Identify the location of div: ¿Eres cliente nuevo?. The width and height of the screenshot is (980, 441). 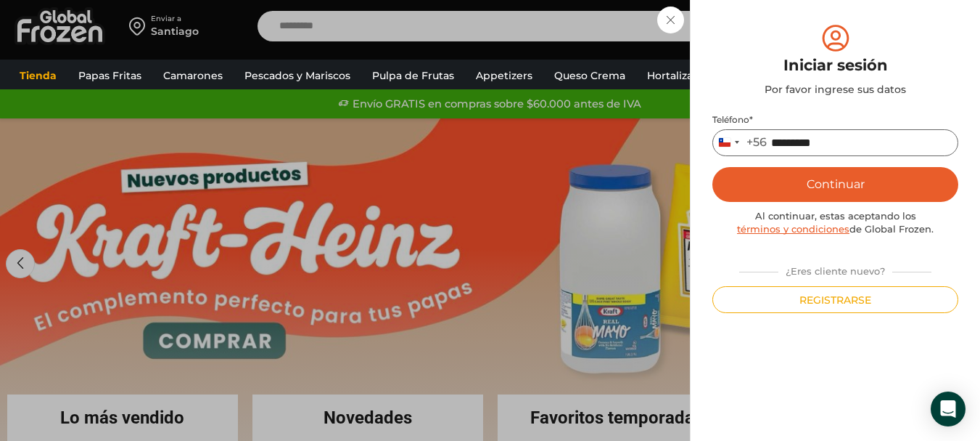
(835, 269).